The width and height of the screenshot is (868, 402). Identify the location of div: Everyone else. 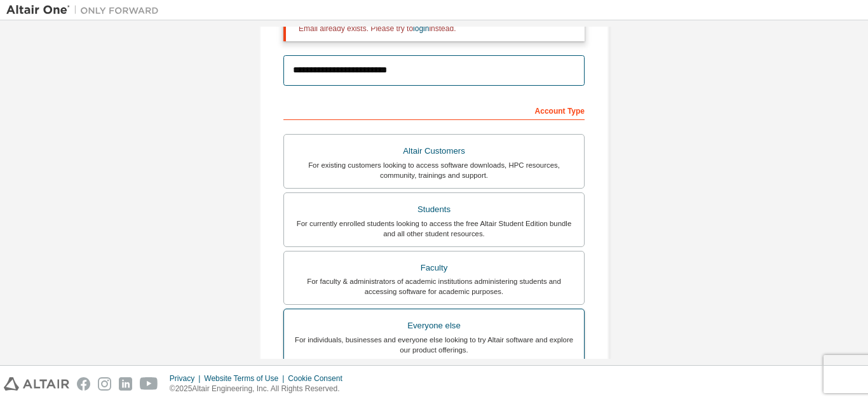
(434, 326).